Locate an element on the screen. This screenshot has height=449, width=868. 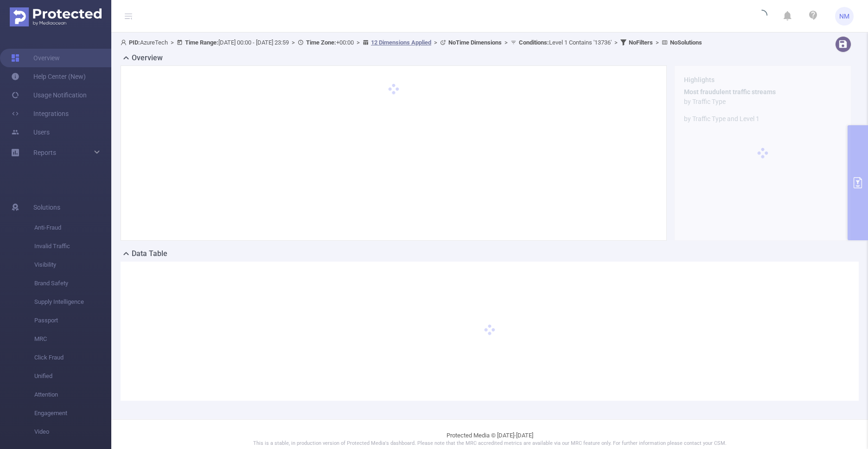
a: Users is located at coordinates (30, 132).